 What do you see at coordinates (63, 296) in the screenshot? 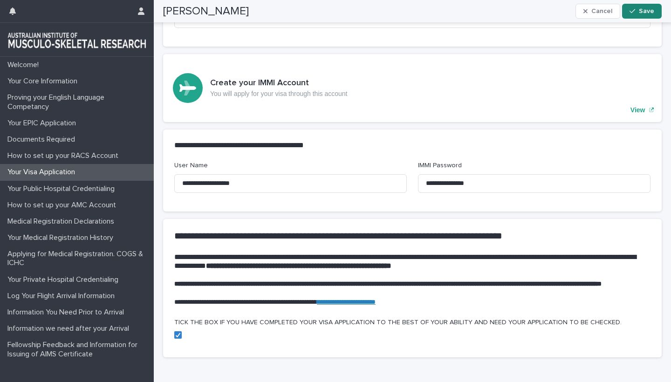
I see `p: Log Your Flight Arrival Information` at bounding box center [63, 296].